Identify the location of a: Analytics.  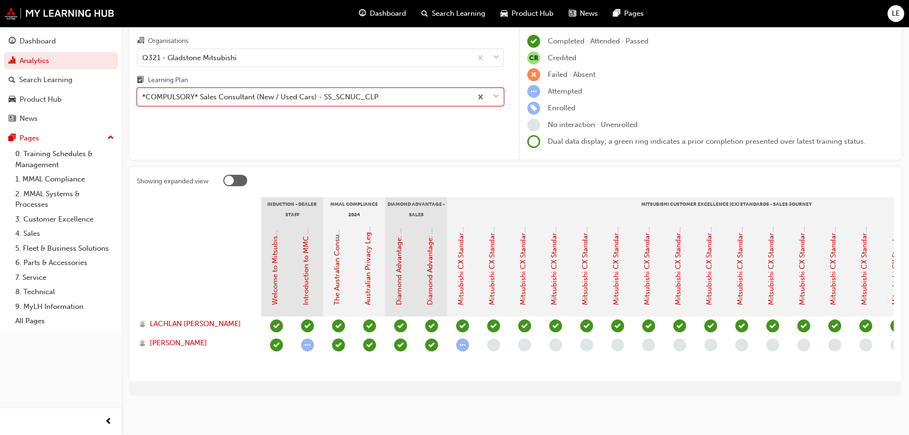
(61, 61).